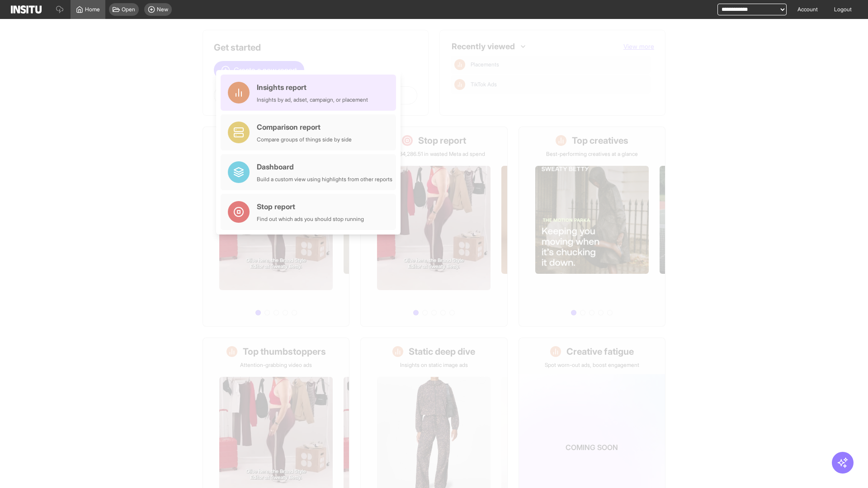 The width and height of the screenshot is (868, 488). Describe the element at coordinates (310, 206) in the screenshot. I see `div: Stop report` at that location.